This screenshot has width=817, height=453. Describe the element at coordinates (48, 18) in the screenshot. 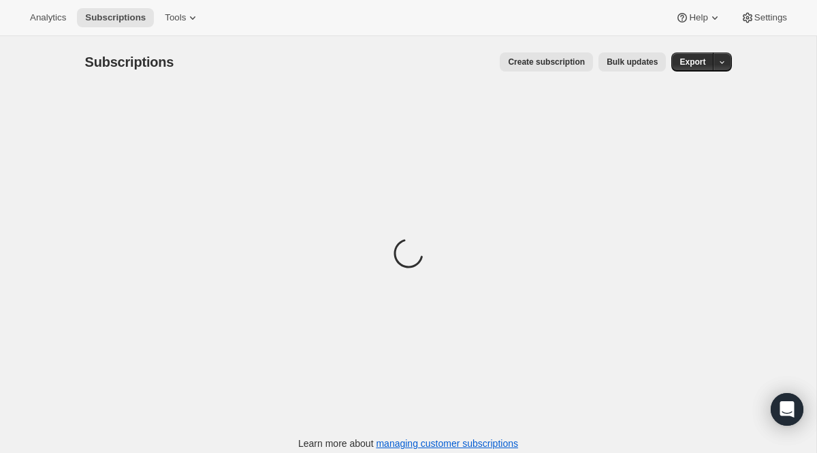

I see `button: Analytics` at that location.